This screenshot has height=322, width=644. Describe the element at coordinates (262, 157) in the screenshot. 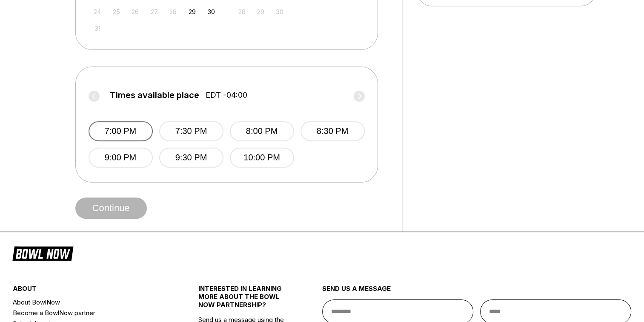

I see `button: 10:00 PM` at that location.